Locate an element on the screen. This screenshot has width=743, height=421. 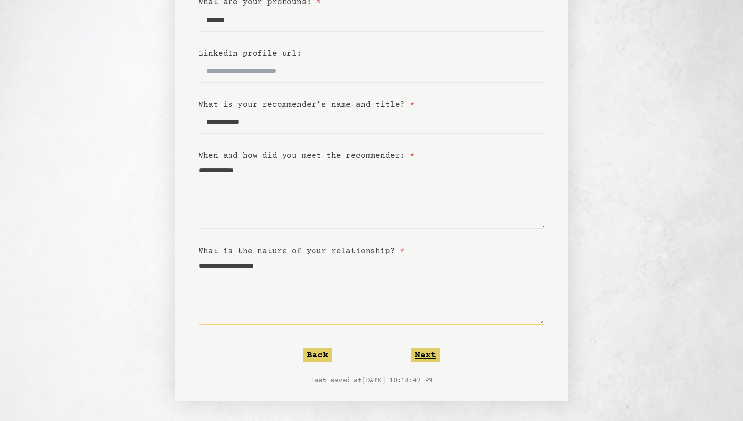
label: LinkedIn profile url: is located at coordinates (250, 54).